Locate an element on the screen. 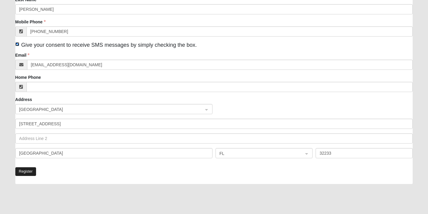 This screenshot has width=428, height=214. input: Give your consent to receive SMS messages by simply checking the box. is located at coordinates (17, 44).